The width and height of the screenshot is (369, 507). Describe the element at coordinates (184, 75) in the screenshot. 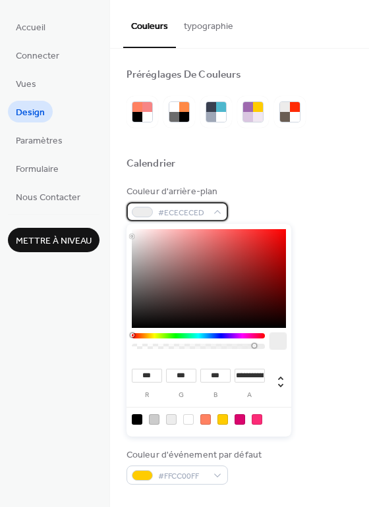

I see `div: Préréglages De Couleurs` at that location.